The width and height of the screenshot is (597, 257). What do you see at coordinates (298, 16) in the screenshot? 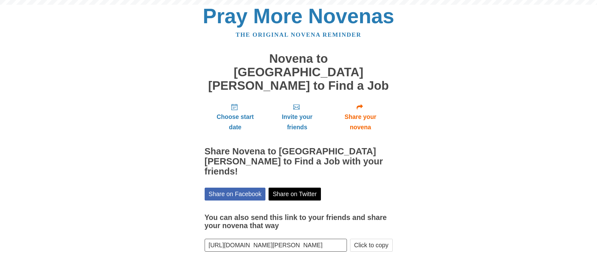
I see `a: Pray More Novenas` at bounding box center [298, 16].